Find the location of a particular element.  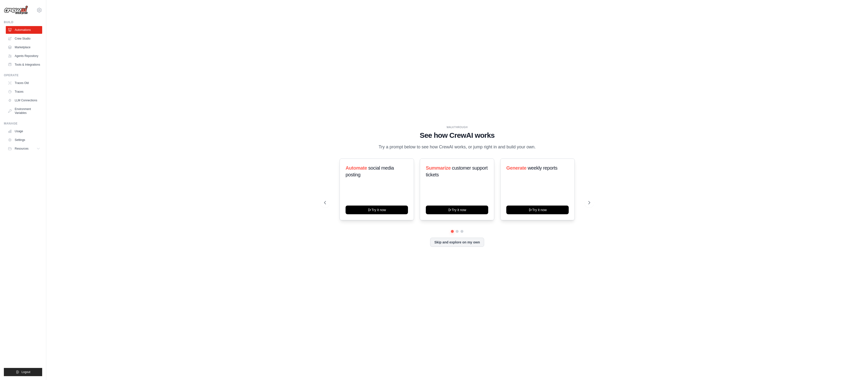

span: Automate is located at coordinates (356, 168).